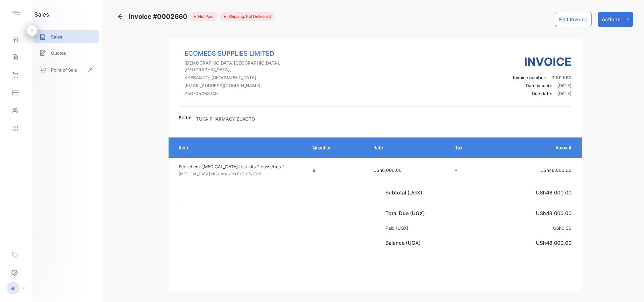 The height and width of the screenshot is (302, 644). What do you see at coordinates (248, 17) in the screenshot?
I see `span: Shipping: Not Delivered` at bounding box center [248, 17].